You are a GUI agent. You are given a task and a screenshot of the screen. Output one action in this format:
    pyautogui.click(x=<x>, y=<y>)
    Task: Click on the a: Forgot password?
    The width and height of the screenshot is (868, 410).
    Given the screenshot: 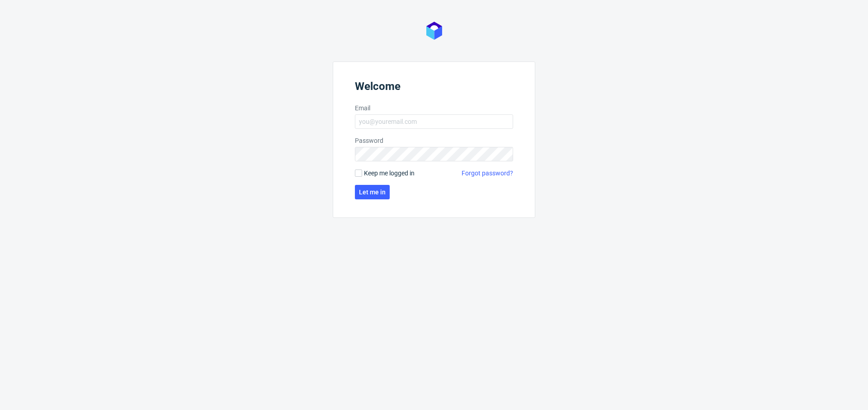 What is the action you would take?
    pyautogui.click(x=488, y=173)
    